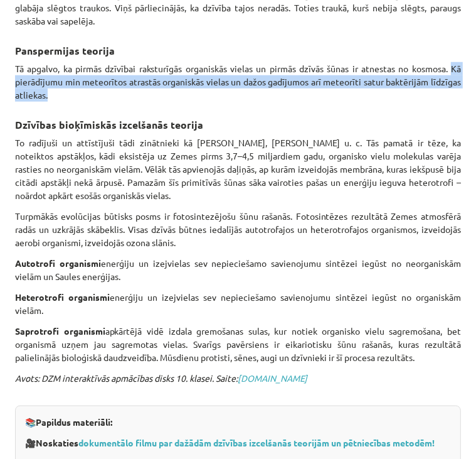  I want to click on strong: Noskaties, so click(236, 443).